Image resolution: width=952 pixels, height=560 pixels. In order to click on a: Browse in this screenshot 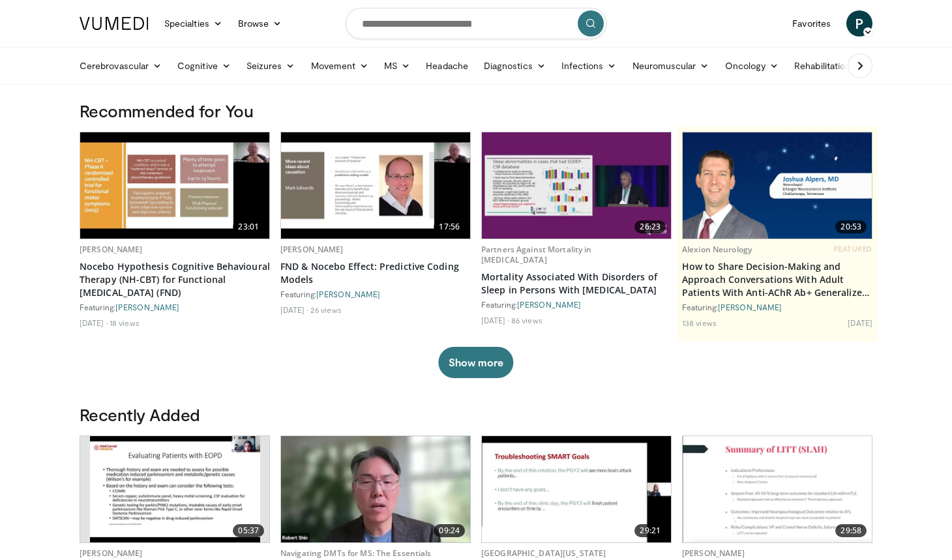, I will do `click(260, 23)`.